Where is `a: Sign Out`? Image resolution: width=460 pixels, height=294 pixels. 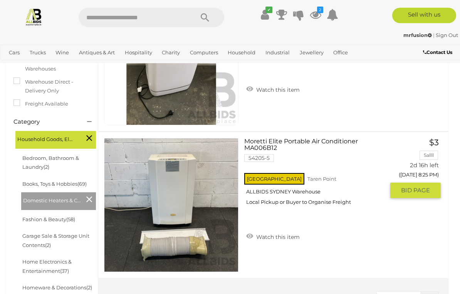
a: Sign Out is located at coordinates (447, 35).